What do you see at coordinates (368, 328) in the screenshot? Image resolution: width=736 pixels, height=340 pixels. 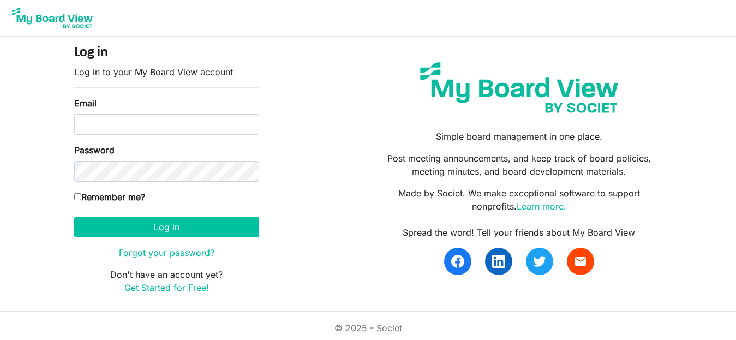 I see `a: © 2025 - Societ` at bounding box center [368, 328].